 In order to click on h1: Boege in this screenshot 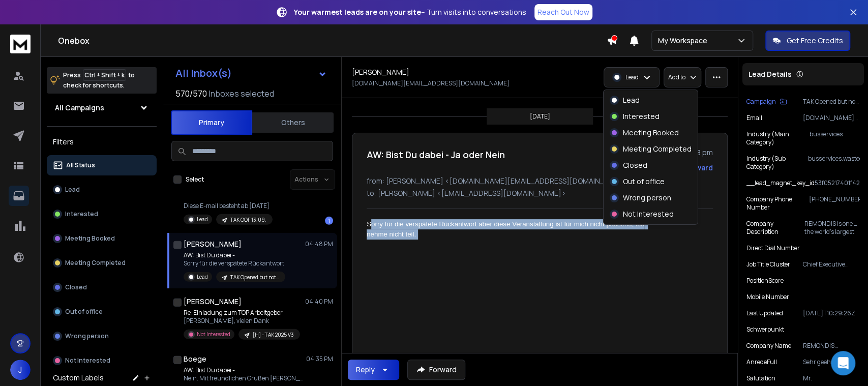, I will do `click(195, 359)`.